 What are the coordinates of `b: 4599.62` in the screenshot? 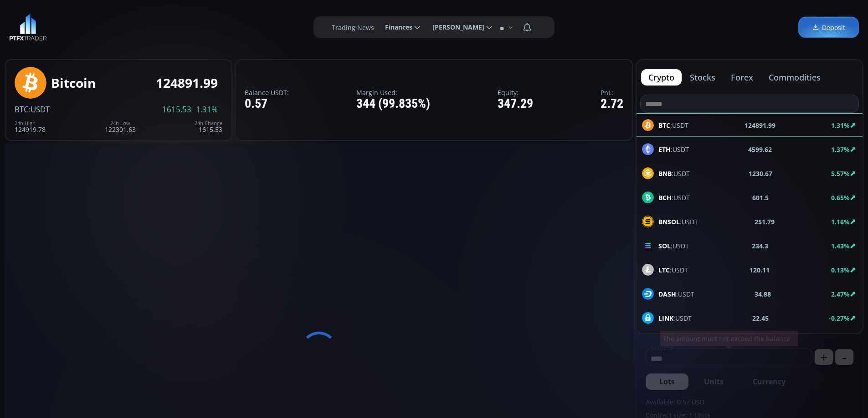 It's located at (759, 149).